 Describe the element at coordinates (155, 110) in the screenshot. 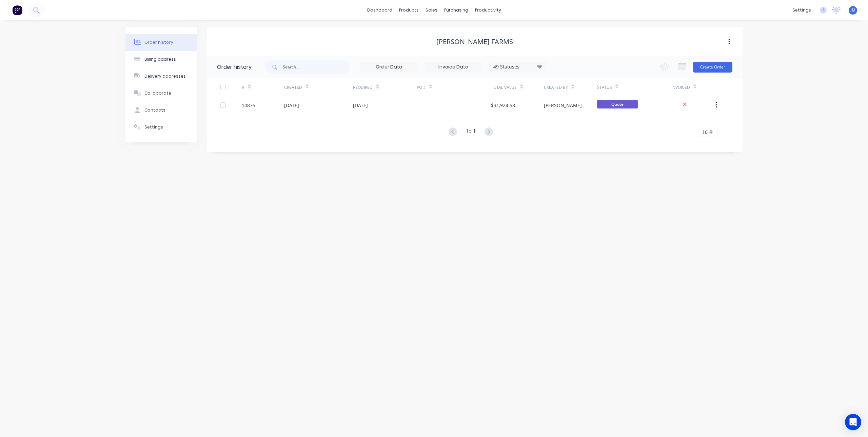

I see `div: Contacts` at that location.